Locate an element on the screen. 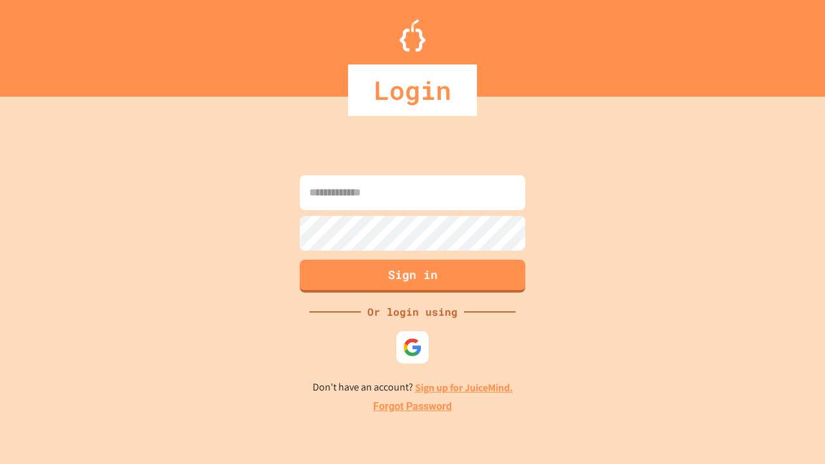  a: Forgot Password is located at coordinates (412, 407).